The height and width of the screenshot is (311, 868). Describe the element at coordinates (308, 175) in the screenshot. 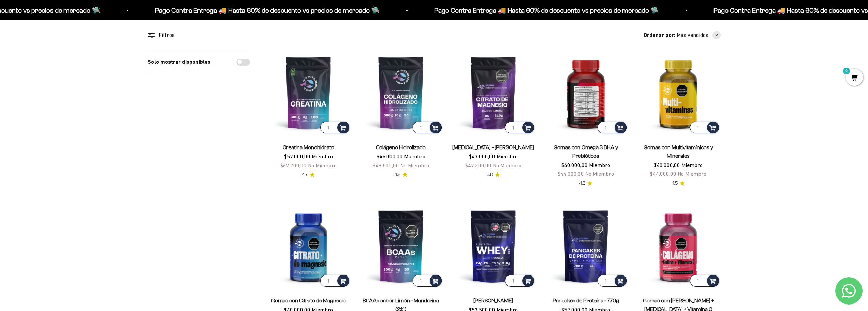

I see `a: 4.74.7 de 5.0 estrellas` at that location.